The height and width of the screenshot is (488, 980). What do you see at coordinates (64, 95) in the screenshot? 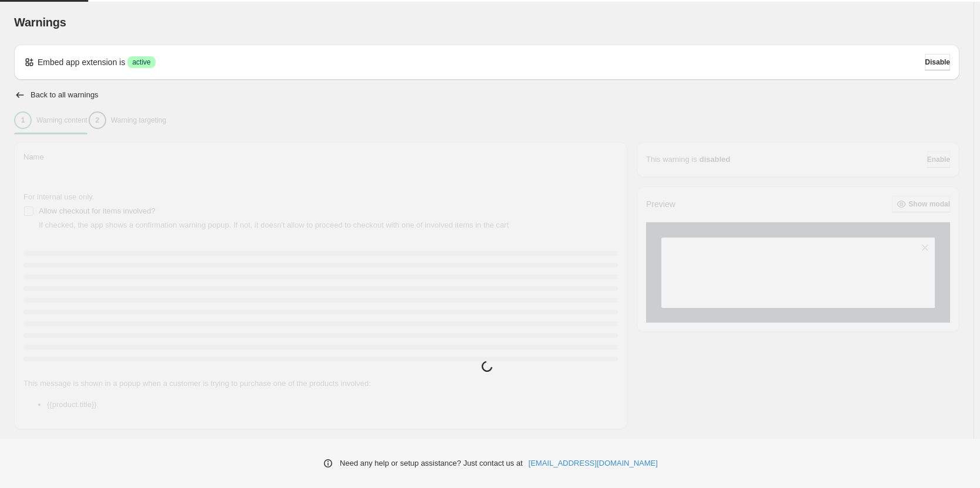
I see `h2: Back to all warnings` at bounding box center [64, 95].